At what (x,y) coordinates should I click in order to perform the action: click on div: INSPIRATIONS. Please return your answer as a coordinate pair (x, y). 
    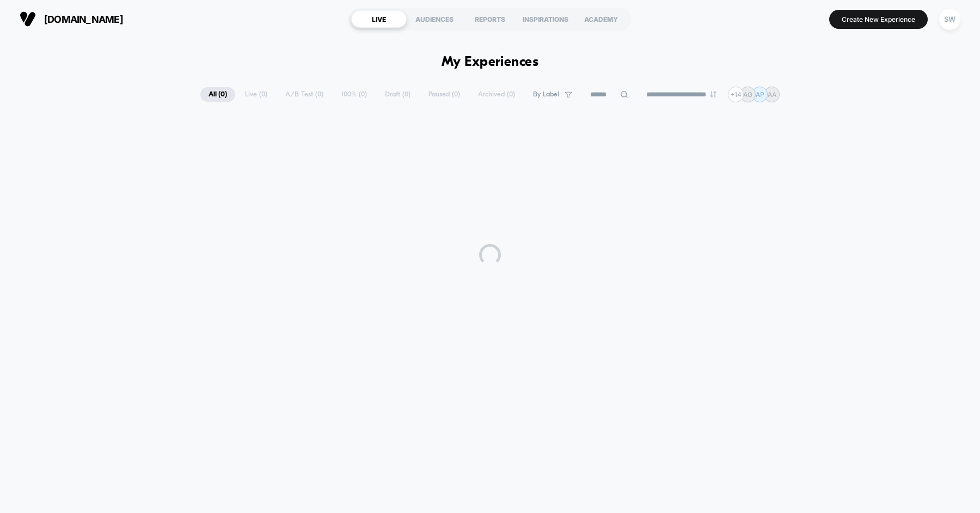
    Looking at the image, I should click on (546, 19).